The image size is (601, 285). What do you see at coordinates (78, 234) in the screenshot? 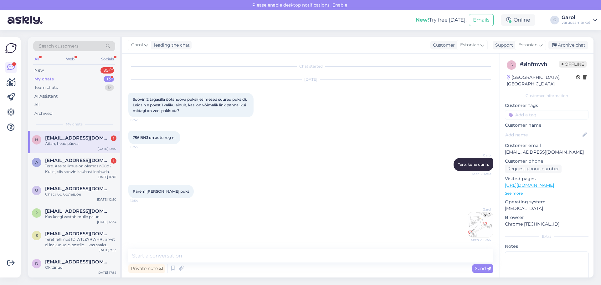
I see `span: siseminevabadus@gmail.com` at bounding box center [78, 234].